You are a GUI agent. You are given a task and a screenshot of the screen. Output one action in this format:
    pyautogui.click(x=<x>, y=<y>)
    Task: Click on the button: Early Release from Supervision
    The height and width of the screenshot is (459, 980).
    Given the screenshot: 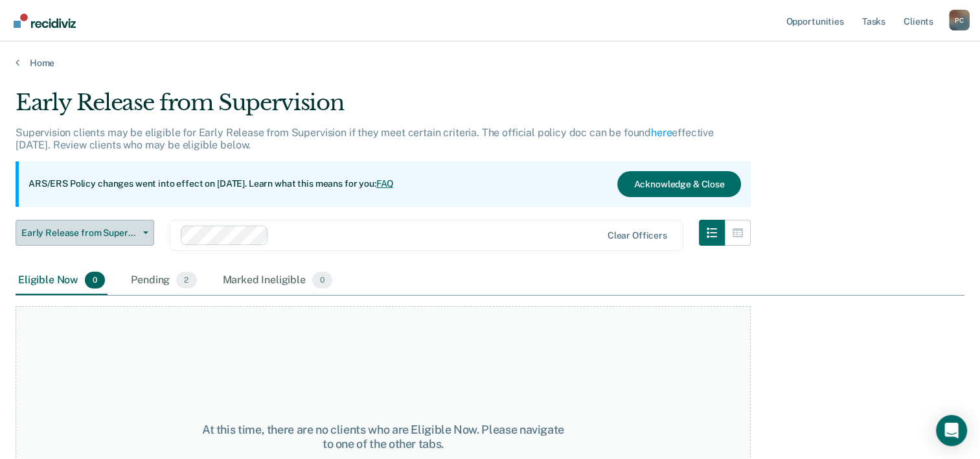 What is the action you would take?
    pyautogui.click(x=85, y=233)
    